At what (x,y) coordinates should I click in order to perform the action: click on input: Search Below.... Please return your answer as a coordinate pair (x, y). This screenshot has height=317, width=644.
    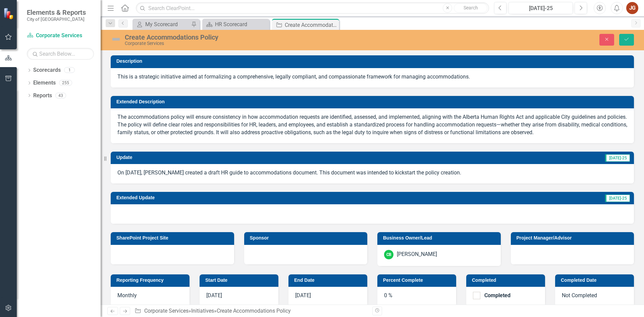
    Looking at the image, I should click on (61, 54).